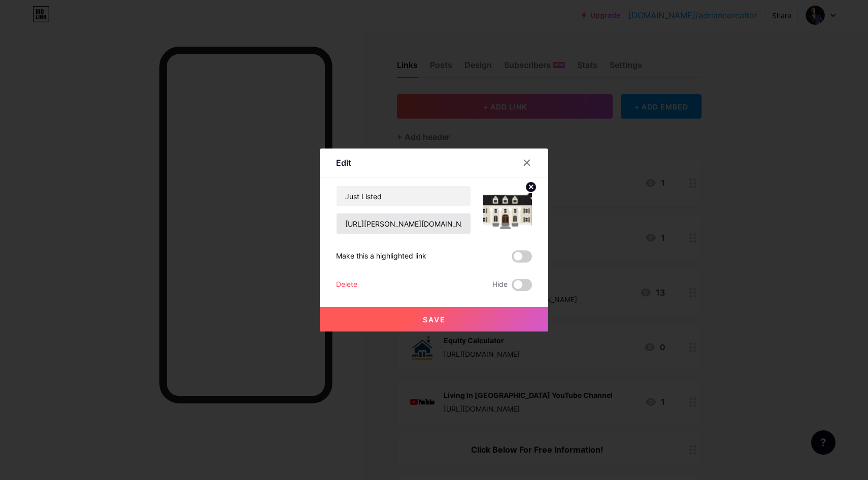  What do you see at coordinates (500, 285) in the screenshot?
I see `span: Hide` at bounding box center [500, 285].